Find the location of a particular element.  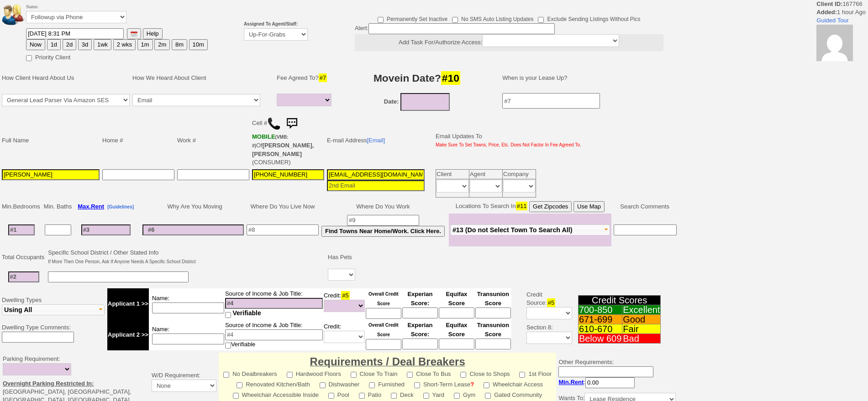

span: #13 (Do not Select Town To Search All) is located at coordinates (512, 230).